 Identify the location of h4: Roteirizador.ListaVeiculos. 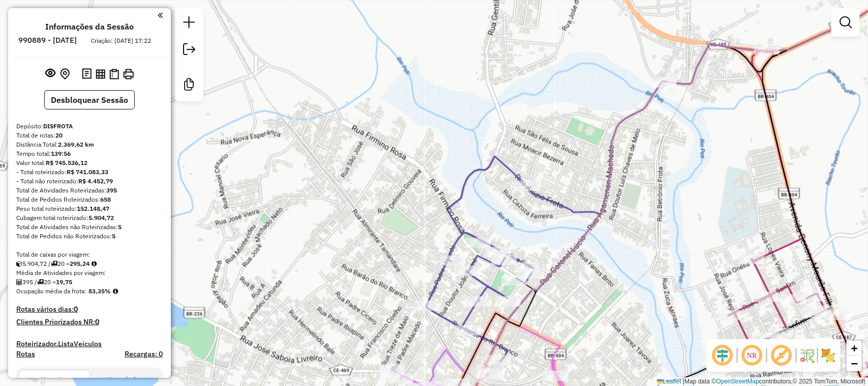
(90, 344).